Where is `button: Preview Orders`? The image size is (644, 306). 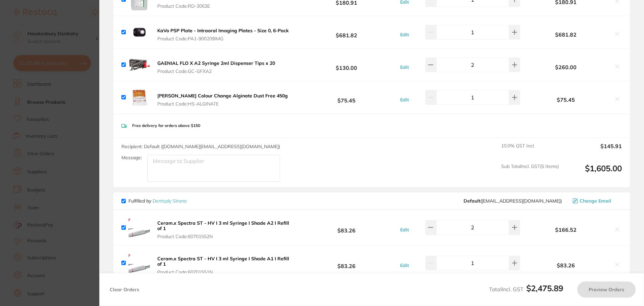 button: Preview Orders is located at coordinates (607, 290).